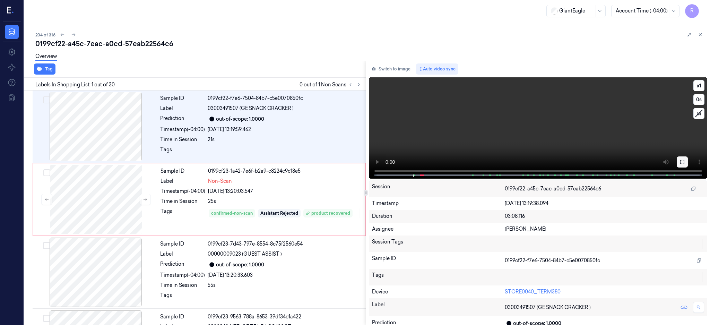 The width and height of the screenshot is (710, 325). Describe the element at coordinates (232, 213) in the screenshot. I see `div: confirmed-non-scan` at that location.